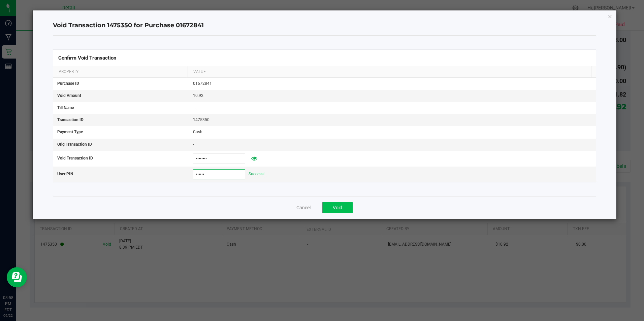 The image size is (644, 321). What do you see at coordinates (75, 158) in the screenshot?
I see `span: Void Transaction ID` at bounding box center [75, 158].